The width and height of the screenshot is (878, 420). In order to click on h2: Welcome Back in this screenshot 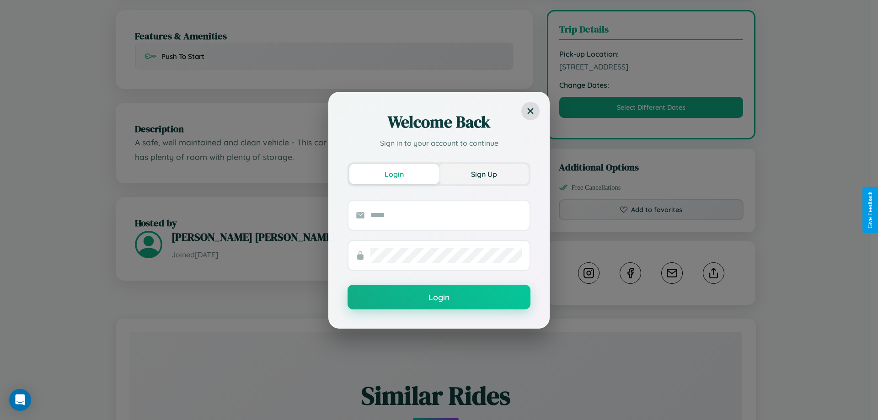, I will do `click(439, 122)`.